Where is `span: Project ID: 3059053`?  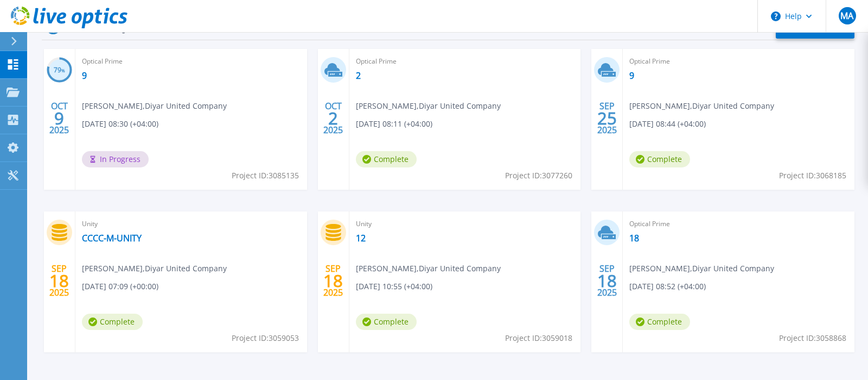 span: Project ID: 3059053 is located at coordinates (265, 338).